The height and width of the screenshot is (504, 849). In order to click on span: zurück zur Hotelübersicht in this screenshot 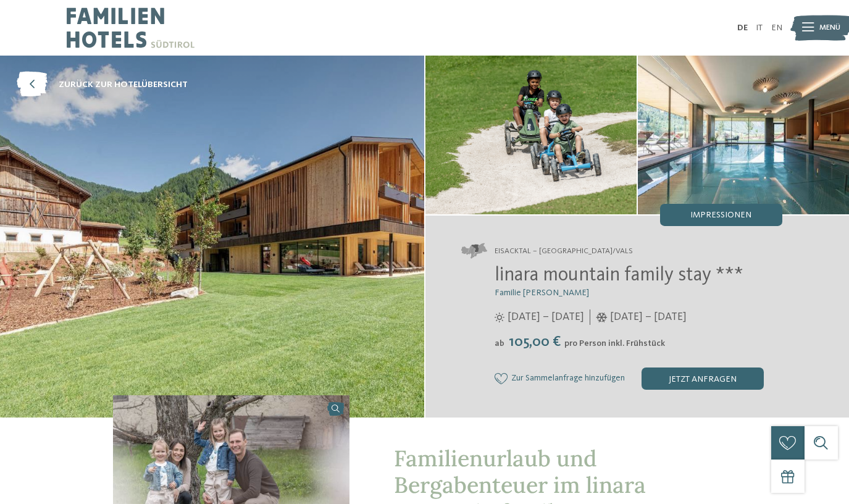, I will do `click(123, 84)`.